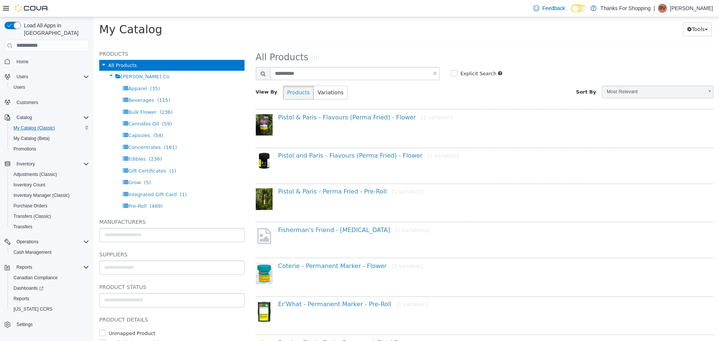 Image resolution: width=719 pixels, height=341 pixels. What do you see at coordinates (47, 61) in the screenshot?
I see `button: Home` at bounding box center [47, 61].